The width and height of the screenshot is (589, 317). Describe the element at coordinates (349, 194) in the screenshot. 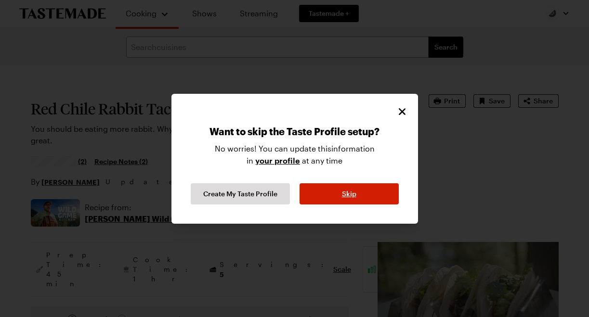

I see `button: Skip Taste Profile` at that location.